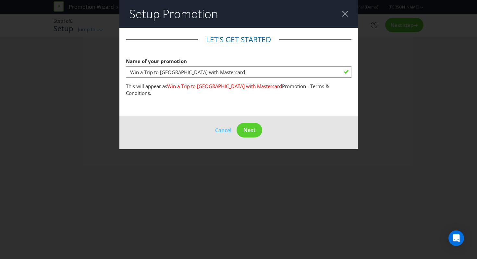  What do you see at coordinates (174, 14) in the screenshot?
I see `h2: Setup Promotion` at bounding box center [174, 14].